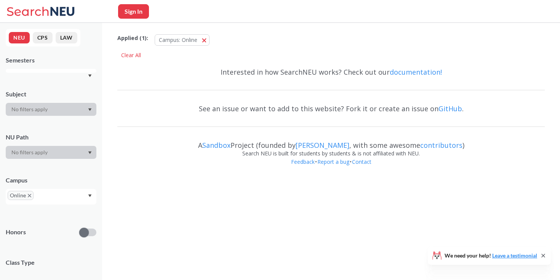  What do you see at coordinates (331, 72) in the screenshot?
I see `div: Interested in how SearchNEU works? Check out our` at bounding box center [331, 72].